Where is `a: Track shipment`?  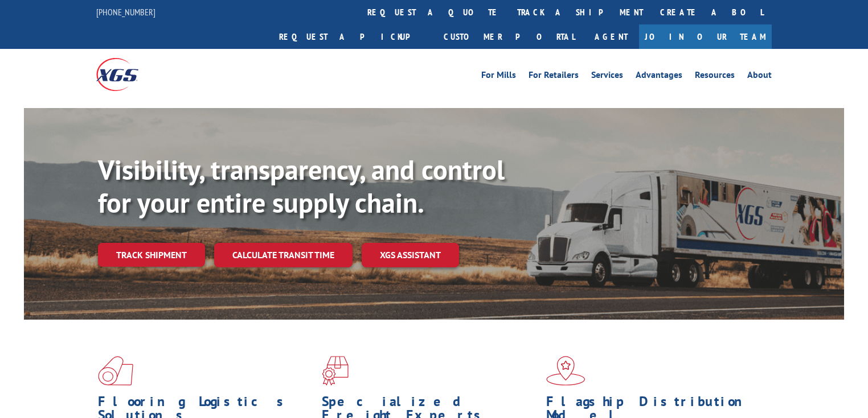 a: Track shipment is located at coordinates (152, 255).